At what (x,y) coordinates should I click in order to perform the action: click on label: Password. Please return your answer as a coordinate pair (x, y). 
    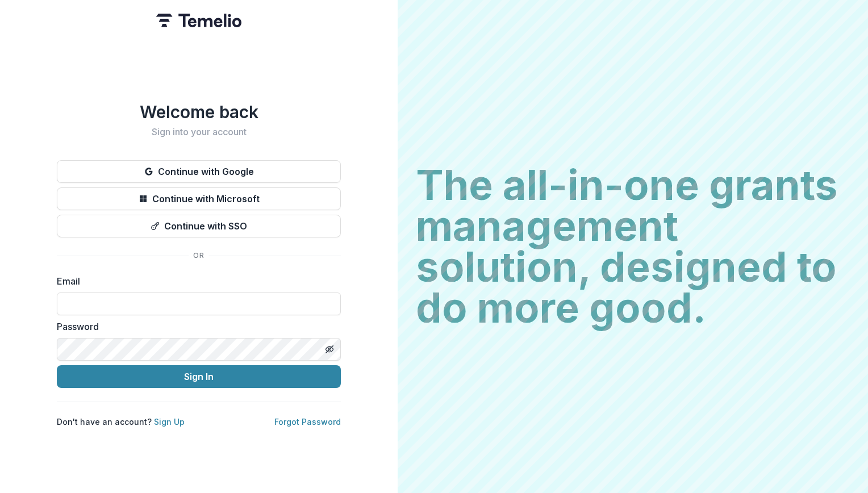
    Looking at the image, I should click on (195, 327).